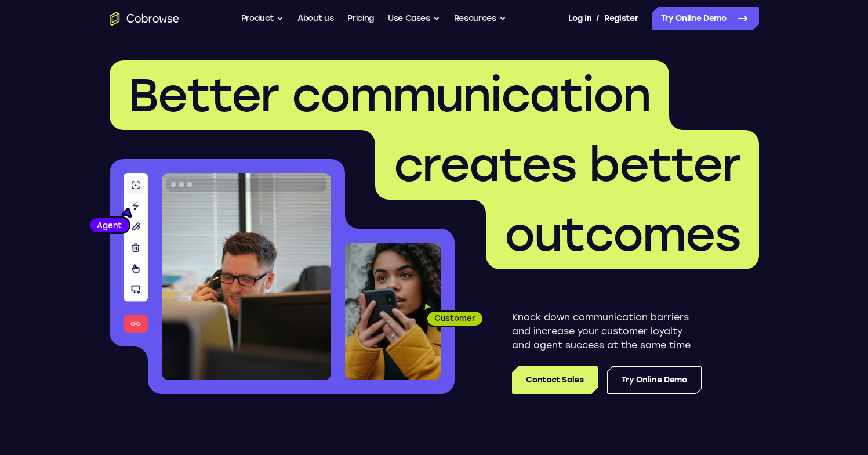 This screenshot has height=455, width=868. Describe the element at coordinates (414, 19) in the screenshot. I see `button: Use Cases` at that location.